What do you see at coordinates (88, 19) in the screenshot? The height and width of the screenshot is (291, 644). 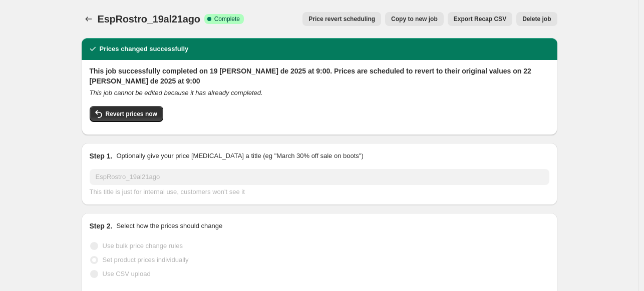 I see `button: Price change jobs` at bounding box center [88, 19].